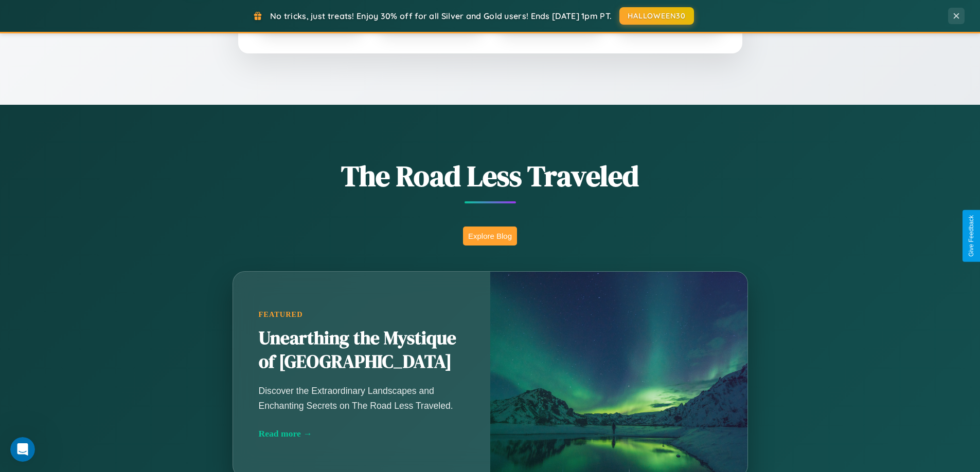 This screenshot has height=472, width=980. Describe the element at coordinates (362, 315) in the screenshot. I see `div: Featured` at that location.